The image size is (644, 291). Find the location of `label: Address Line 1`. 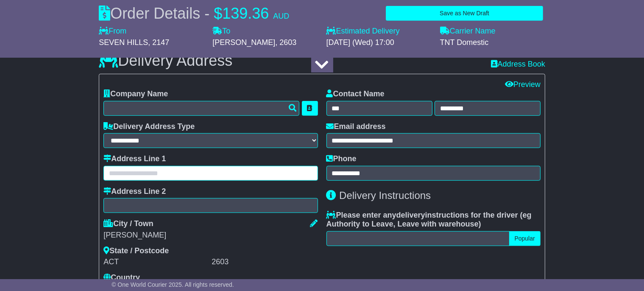

label: Address Line 1 is located at coordinates (134, 159).